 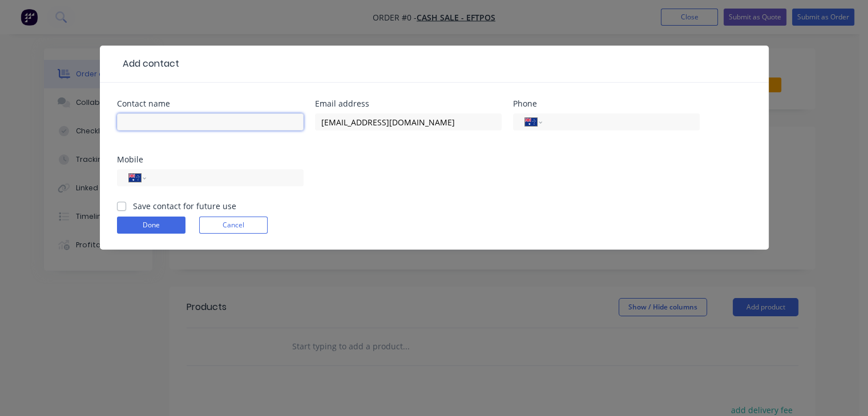 I want to click on label: Save contact for future use, so click(x=185, y=206).